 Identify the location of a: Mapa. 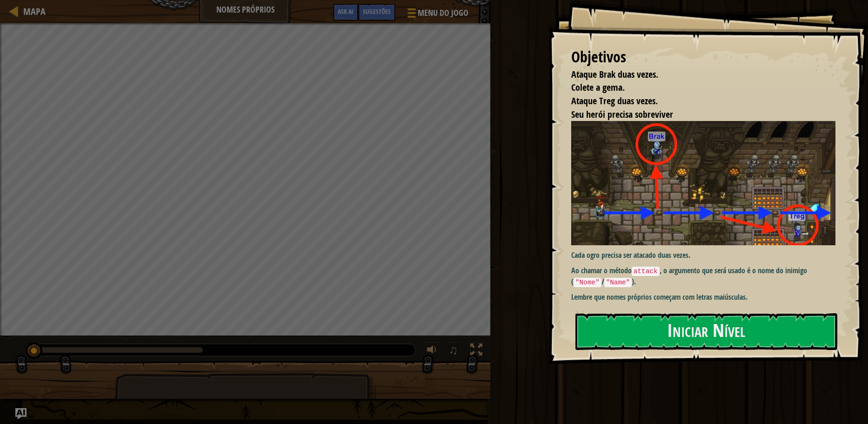
(32, 11).